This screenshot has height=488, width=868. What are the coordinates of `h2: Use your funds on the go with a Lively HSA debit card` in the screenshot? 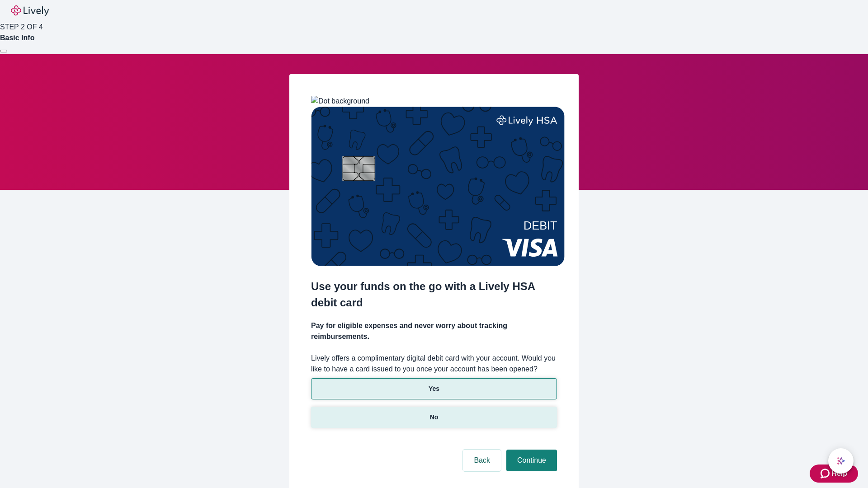 It's located at (434, 294).